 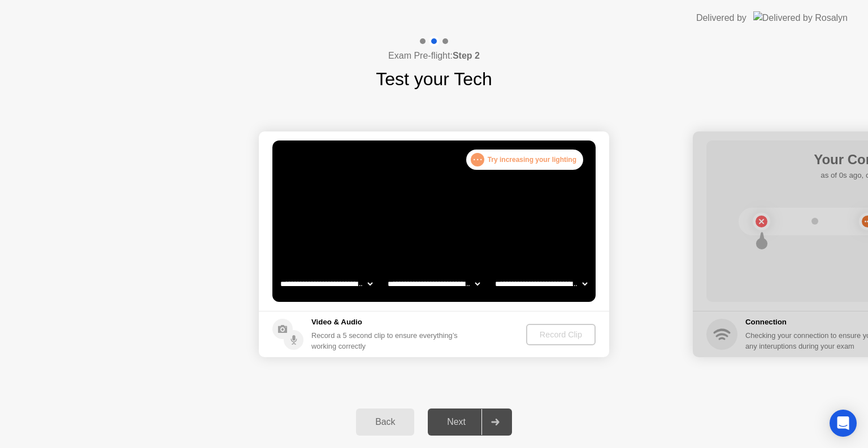 What do you see at coordinates (434, 79) in the screenshot?
I see `h1: Test your Tech` at bounding box center [434, 79].